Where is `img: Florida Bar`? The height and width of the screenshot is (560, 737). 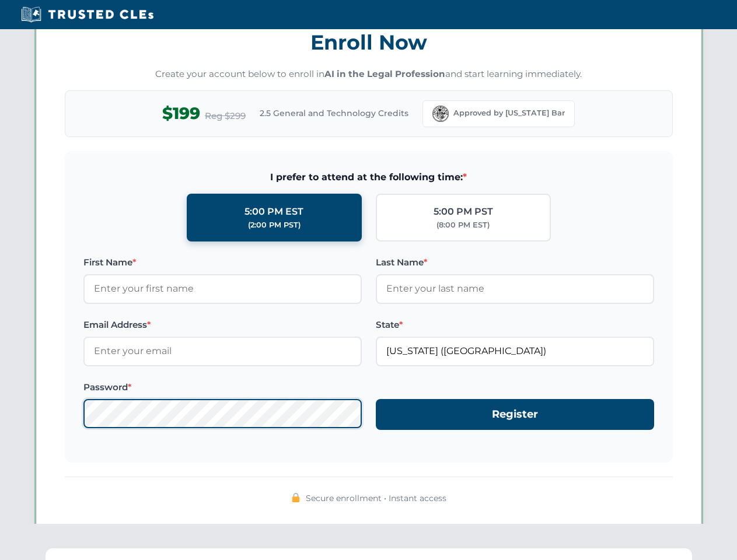
img: Florida Bar is located at coordinates (440, 114).